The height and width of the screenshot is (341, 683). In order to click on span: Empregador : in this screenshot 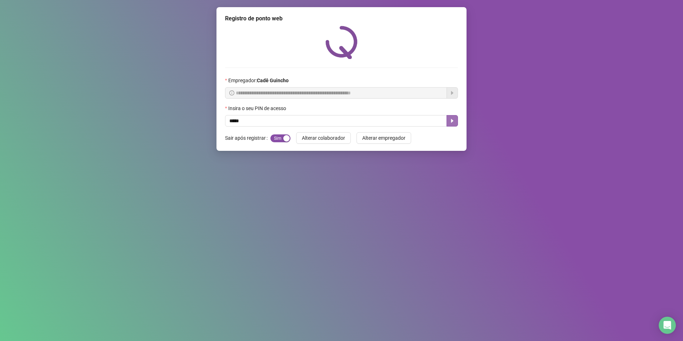, I will do `click(258, 80)`.